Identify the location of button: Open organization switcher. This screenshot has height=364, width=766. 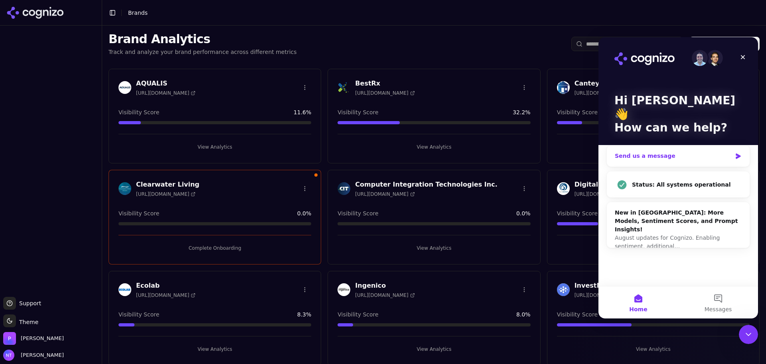
(34, 338).